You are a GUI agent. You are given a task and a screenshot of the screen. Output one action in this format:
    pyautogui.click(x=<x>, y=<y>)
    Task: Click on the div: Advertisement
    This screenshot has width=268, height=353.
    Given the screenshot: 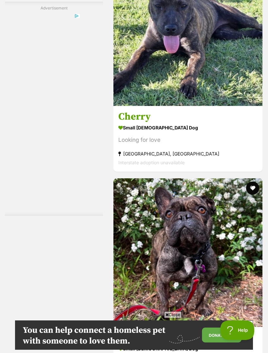 What is the action you would take?
    pyautogui.click(x=54, y=109)
    